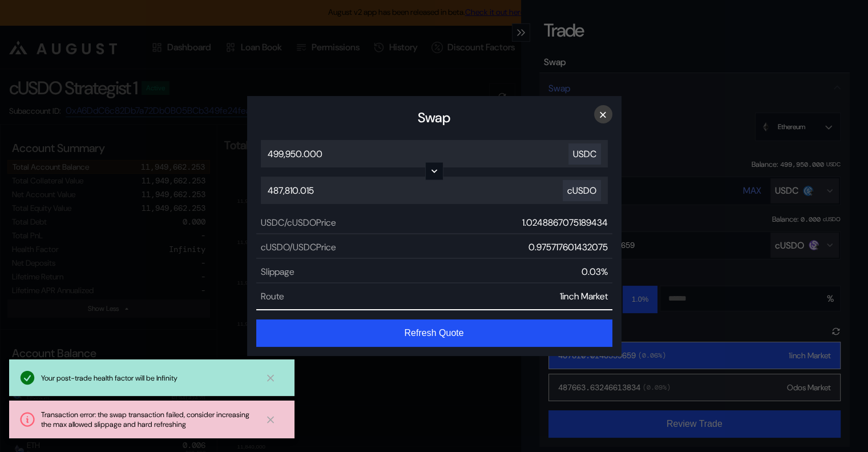  What do you see at coordinates (594, 271) in the screenshot?
I see `code: 0.03 %` at bounding box center [594, 271].